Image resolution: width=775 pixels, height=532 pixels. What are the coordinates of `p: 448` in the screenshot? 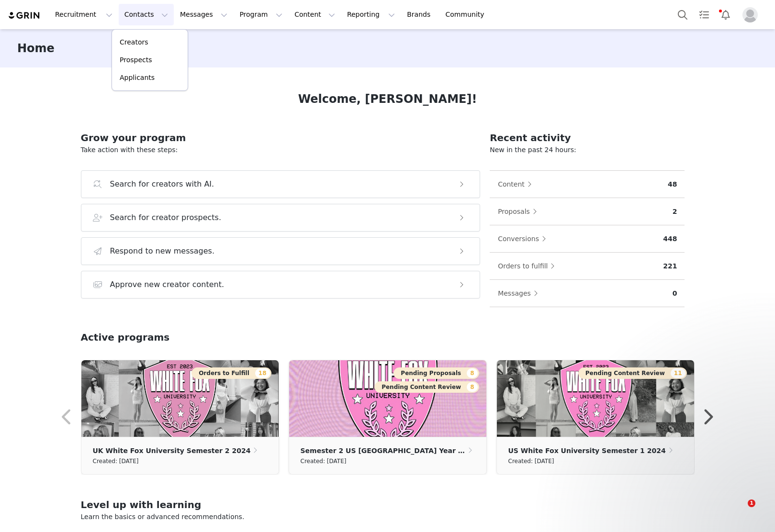 It's located at (670, 239).